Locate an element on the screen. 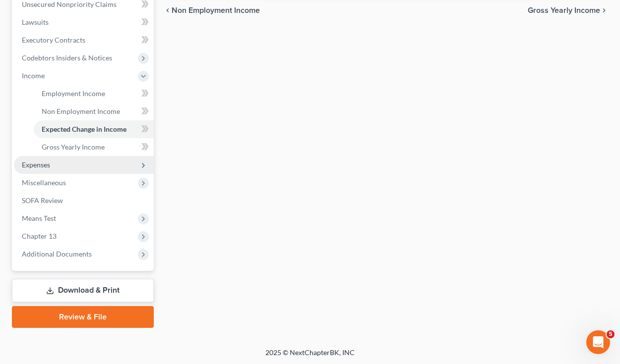  span: Executory Contracts is located at coordinates (54, 40).